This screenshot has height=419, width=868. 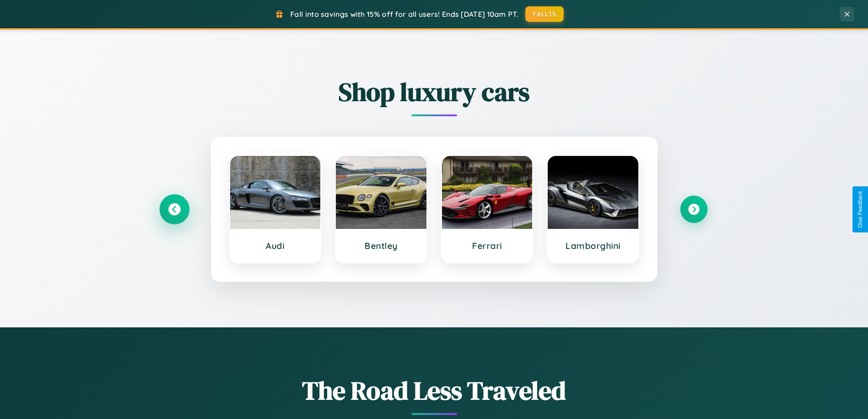 I want to click on h3: Bentley, so click(x=381, y=246).